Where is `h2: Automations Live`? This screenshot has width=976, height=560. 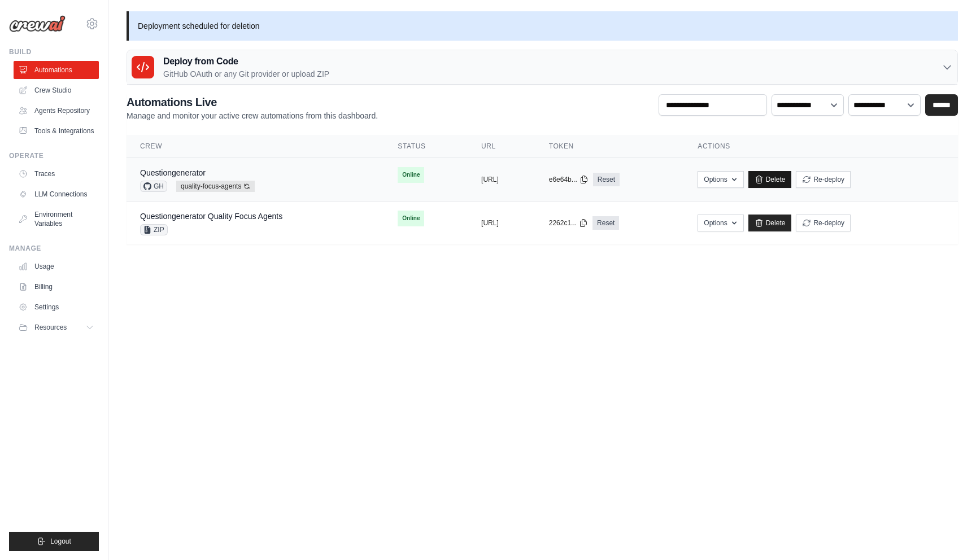 h2: Automations Live is located at coordinates (252, 102).